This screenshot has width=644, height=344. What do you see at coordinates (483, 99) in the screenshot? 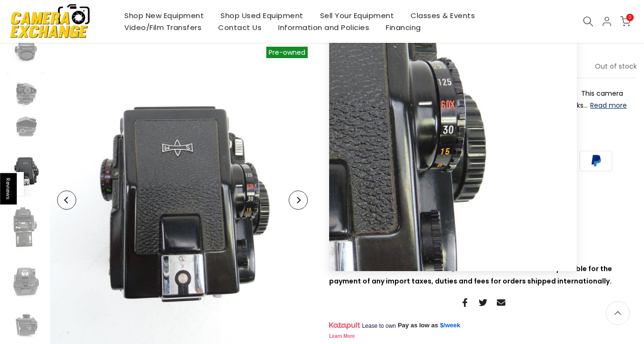
I see `p: This is a Mamiya M645 Camera Body with the PD Prism and 120 Film Insert. This camera body is in e...` at bounding box center [483, 99].